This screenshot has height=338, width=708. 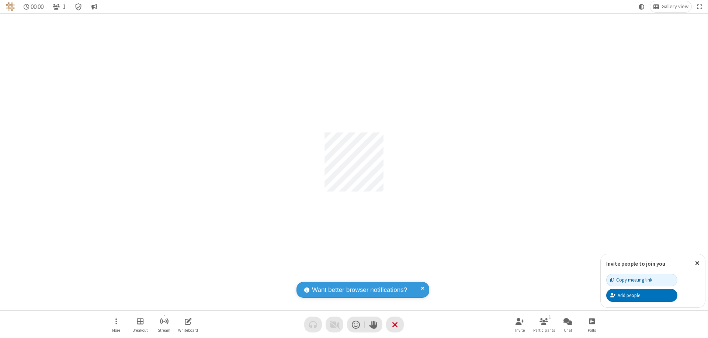 What do you see at coordinates (671, 7) in the screenshot?
I see `button: Change layout` at bounding box center [671, 7].